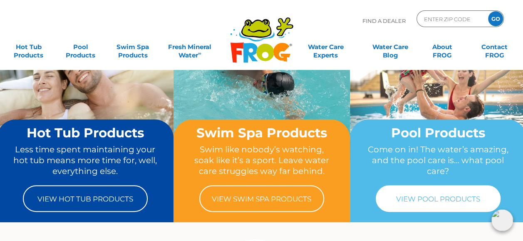 The image size is (523, 241). What do you see at coordinates (390, 47) in the screenshot?
I see `a: Water CareBlog` at bounding box center [390, 47].